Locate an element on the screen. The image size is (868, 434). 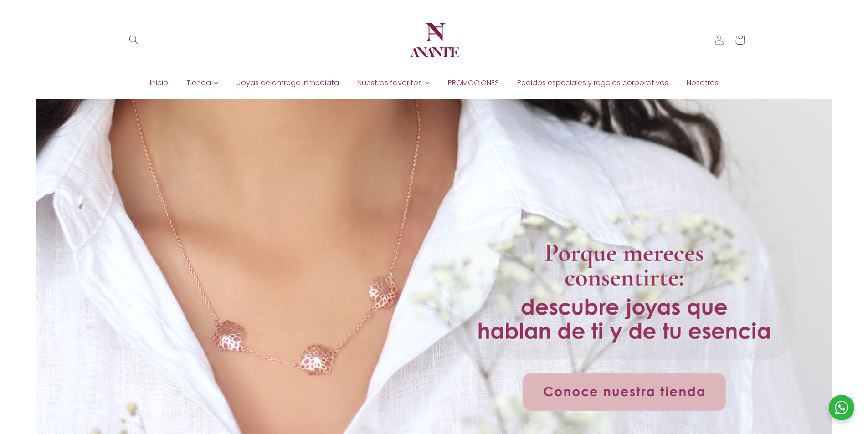
a: Inicio is located at coordinates (159, 83).